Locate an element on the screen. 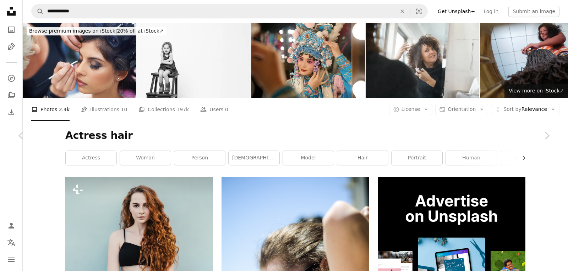 The height and width of the screenshot is (271, 568). button: Sort byRelevance is located at coordinates (525, 110).